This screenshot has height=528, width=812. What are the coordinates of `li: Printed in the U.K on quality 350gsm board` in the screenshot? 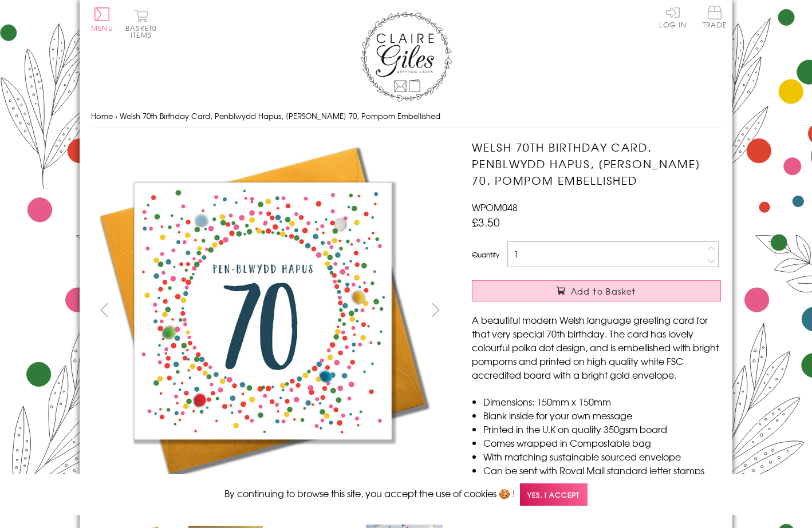 It's located at (602, 429).